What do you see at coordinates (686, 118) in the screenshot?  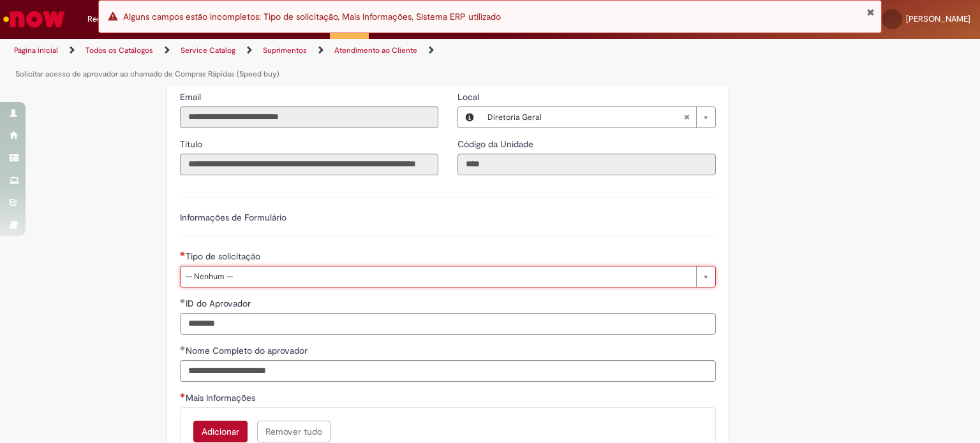 I see `abbr: Limpar campo Local` at bounding box center [686, 118].